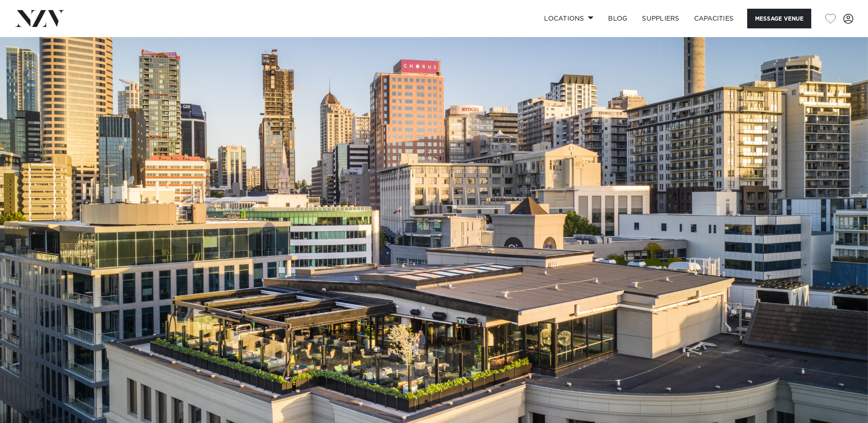 This screenshot has width=868, height=423. Describe the element at coordinates (714, 18) in the screenshot. I see `a: Capacities` at that location.